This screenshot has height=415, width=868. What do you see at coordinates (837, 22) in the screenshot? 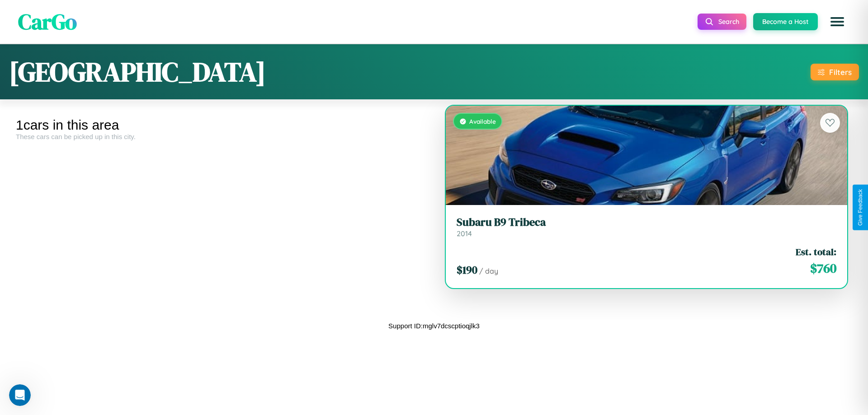
I see `button: Open menu` at bounding box center [837, 22].